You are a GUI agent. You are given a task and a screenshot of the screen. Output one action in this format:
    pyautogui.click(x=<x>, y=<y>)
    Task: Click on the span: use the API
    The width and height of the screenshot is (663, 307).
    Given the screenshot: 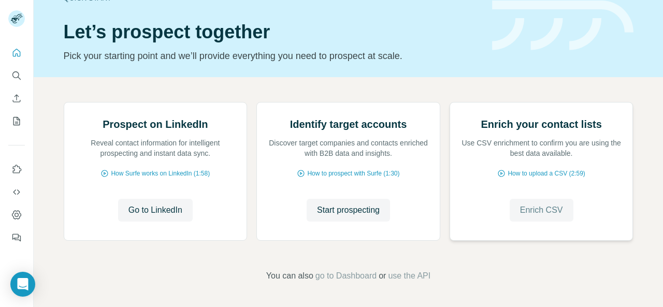 What is the action you would take?
    pyautogui.click(x=409, y=276)
    